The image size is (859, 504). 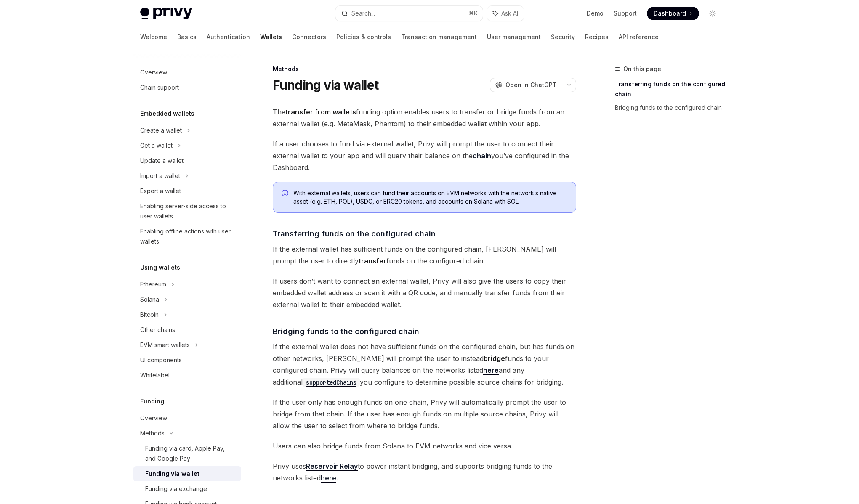 I want to click on span: If the user only has enough funds on one chain, Privy will automatically prompt the user to bridg..., so click(x=424, y=414).